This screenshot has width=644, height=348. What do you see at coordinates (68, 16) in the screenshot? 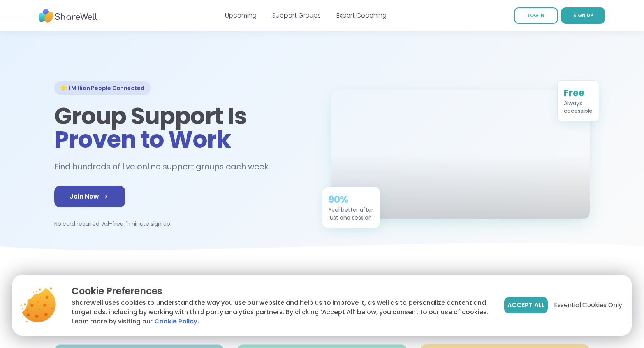
I see `img: ShareWell Nav Logo` at bounding box center [68, 16].